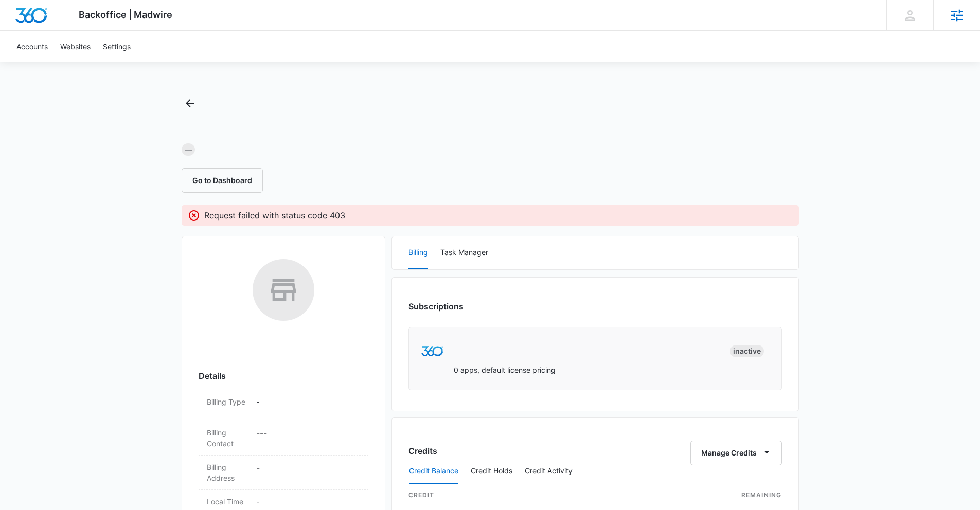 The height and width of the screenshot is (510, 980). What do you see at coordinates (117, 47) in the screenshot?
I see `a: Settings` at bounding box center [117, 47].